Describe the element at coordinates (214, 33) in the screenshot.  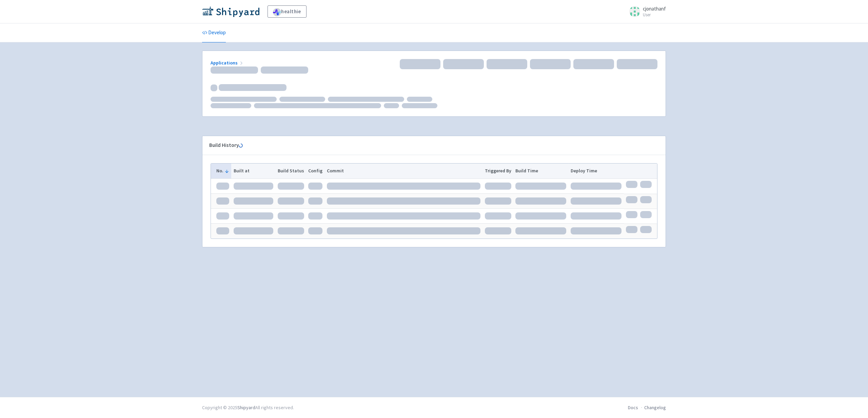
I see `a: Develop` at that location.